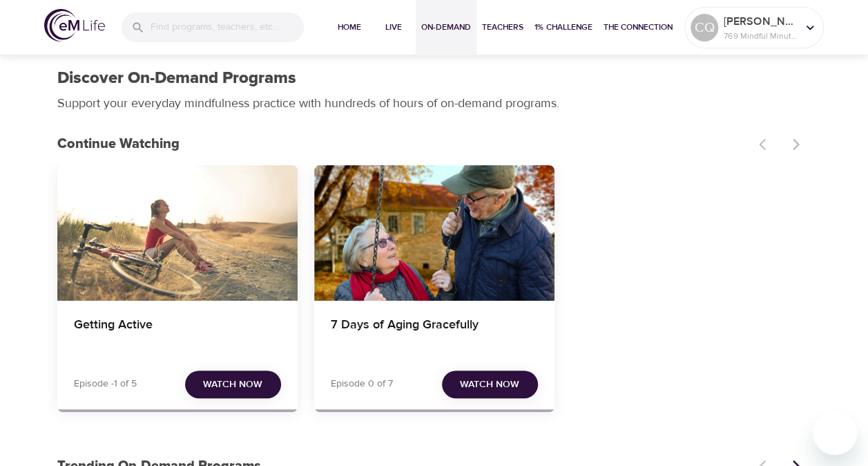 The image size is (868, 466). What do you see at coordinates (178, 233) in the screenshot?
I see `button: Getting Active` at bounding box center [178, 233].